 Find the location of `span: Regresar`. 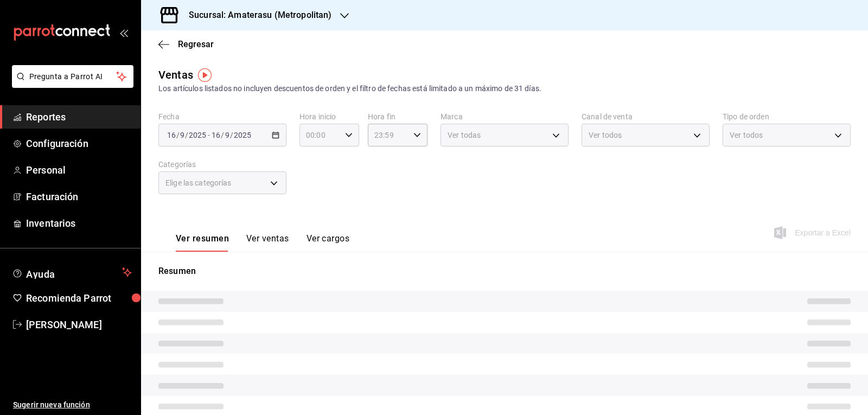

span: Regresar is located at coordinates (196, 44).